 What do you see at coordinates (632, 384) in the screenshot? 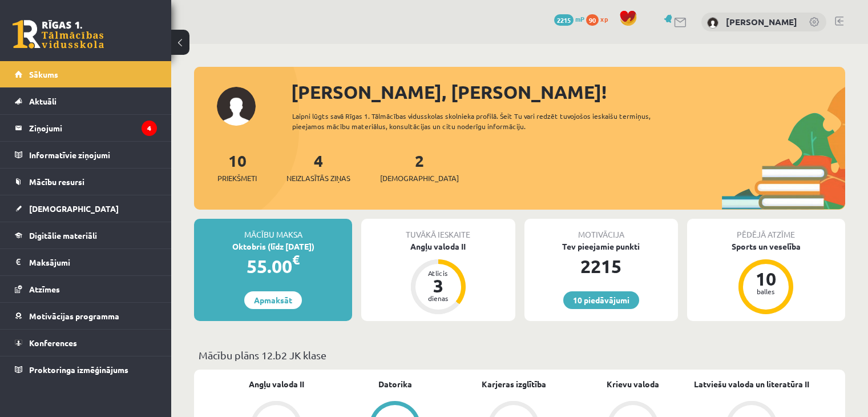
I see `a: Krievu valoda` at bounding box center [632, 384].